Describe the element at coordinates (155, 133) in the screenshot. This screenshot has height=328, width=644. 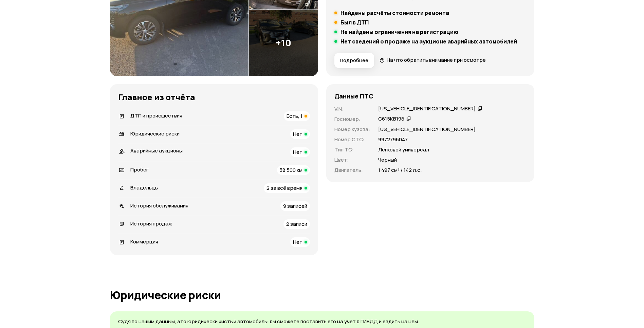
I see `span: Юридические риски` at that location.